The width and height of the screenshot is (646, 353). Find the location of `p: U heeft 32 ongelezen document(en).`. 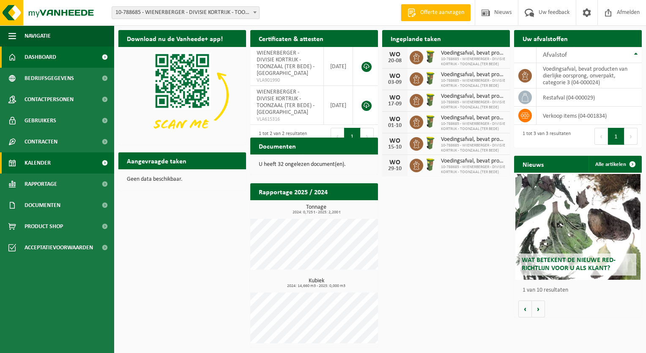

p: U heeft 32 ongelezen document(en). is located at coordinates (314, 164).